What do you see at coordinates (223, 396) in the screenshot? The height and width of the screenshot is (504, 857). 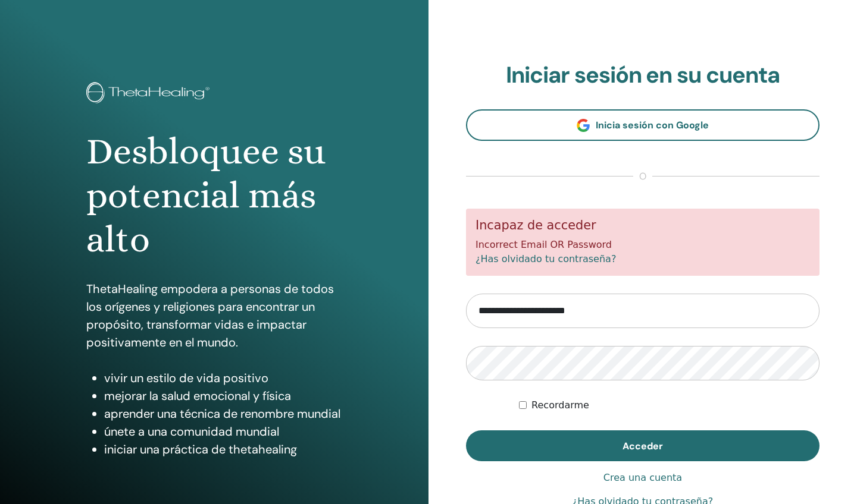 I see `li: mejorar la salud emocional y física` at bounding box center [223, 396].